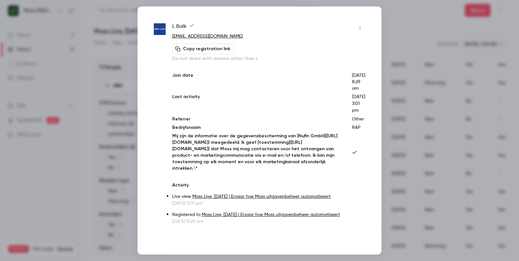  What do you see at coordinates (268, 215) in the screenshot?
I see `p: Registered to` at bounding box center [268, 215].